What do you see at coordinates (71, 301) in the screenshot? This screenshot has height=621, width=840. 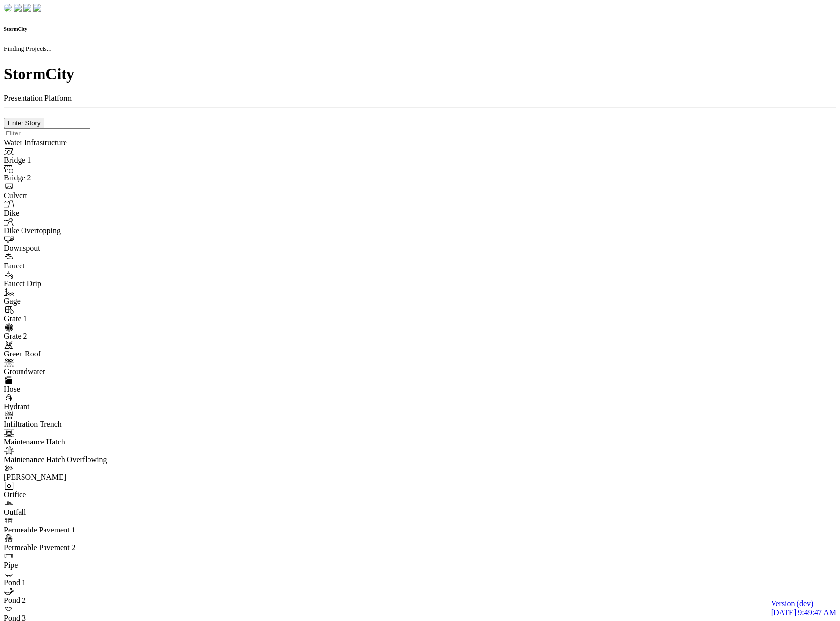 I see `div: Gage` at bounding box center [71, 301].